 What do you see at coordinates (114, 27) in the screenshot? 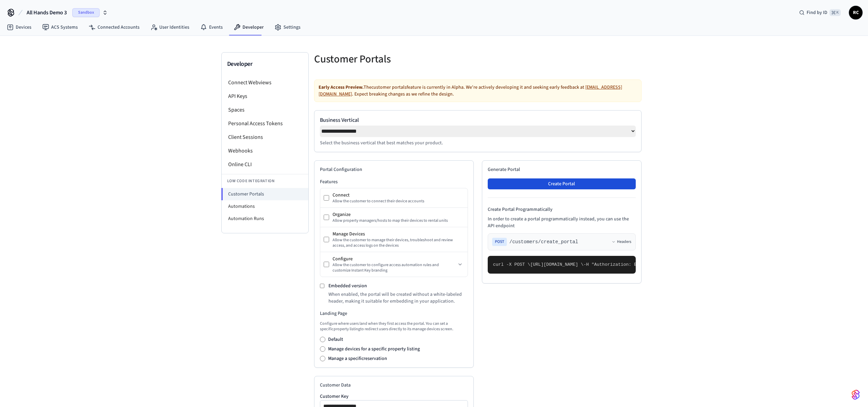
I see `a: Connected Accounts` at bounding box center [114, 27].